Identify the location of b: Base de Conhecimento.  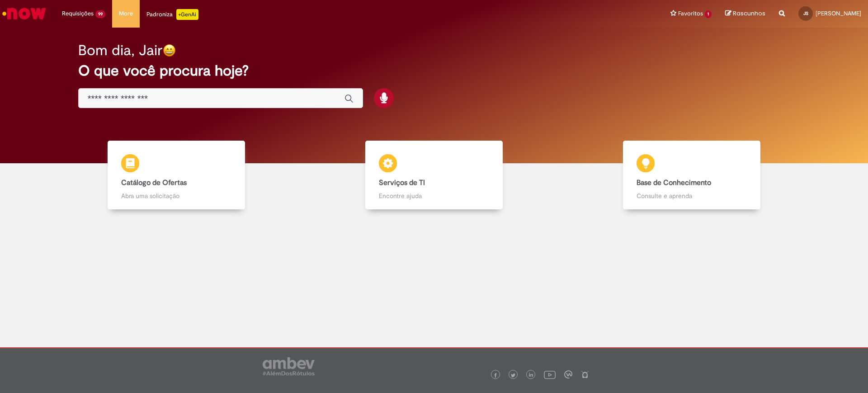
(674, 183).